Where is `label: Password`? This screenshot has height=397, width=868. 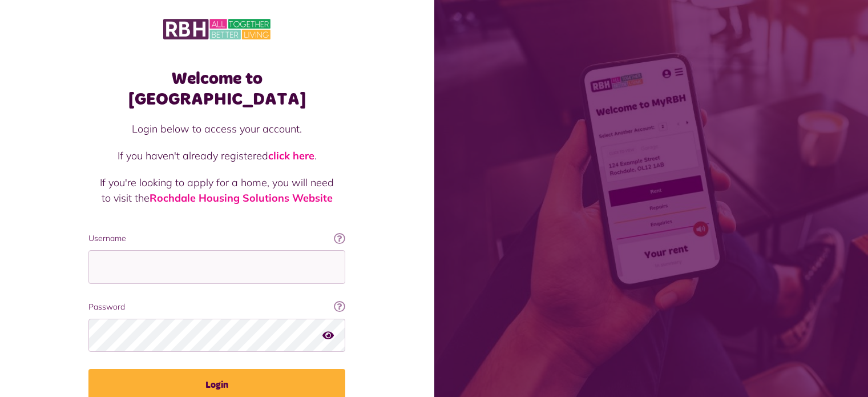 label: Password is located at coordinates (217, 306).